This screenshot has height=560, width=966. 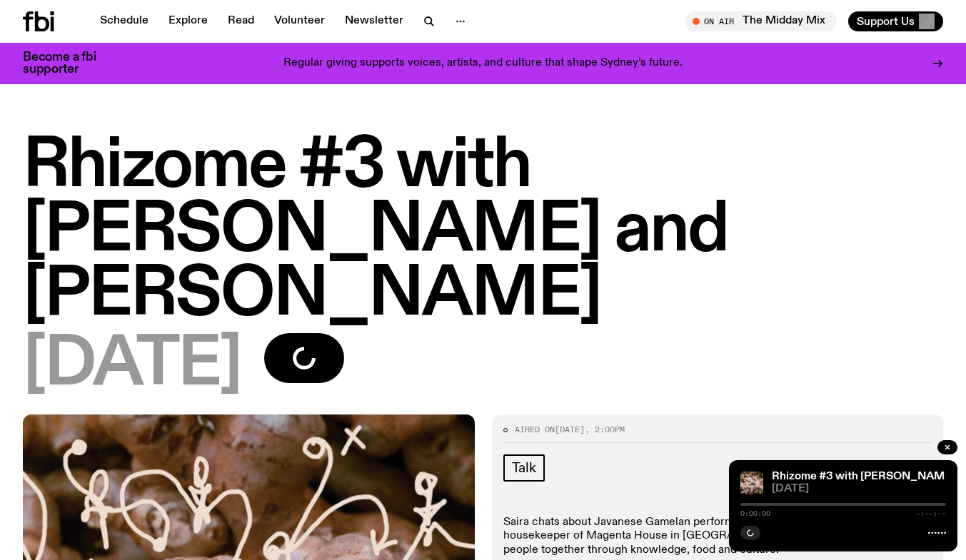 What do you see at coordinates (751, 483) in the screenshot?
I see `img: A close up picture of a bunch of ginger roots. Yellow squiggles with arrows, hearts and dots are ...` at bounding box center [751, 483].